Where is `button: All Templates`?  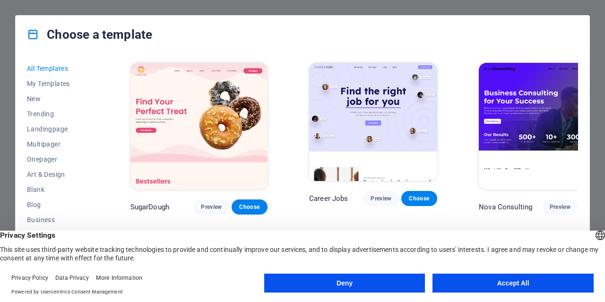 button: All Templates is located at coordinates (58, 69).